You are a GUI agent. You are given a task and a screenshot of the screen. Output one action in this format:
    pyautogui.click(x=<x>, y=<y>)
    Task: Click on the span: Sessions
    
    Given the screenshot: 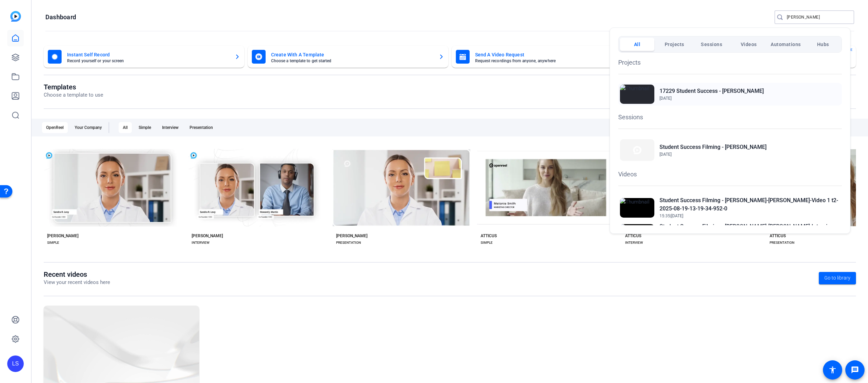 What is the action you would take?
    pyautogui.click(x=712, y=44)
    